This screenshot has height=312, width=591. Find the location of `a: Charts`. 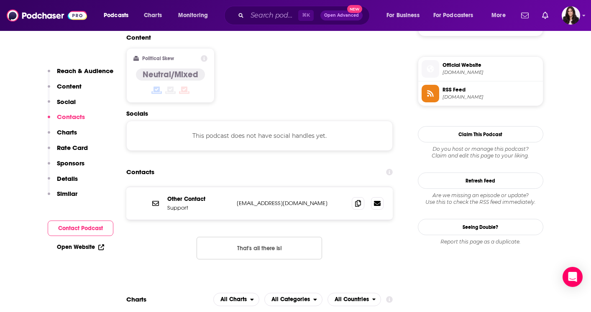

a: Charts is located at coordinates (153, 15).